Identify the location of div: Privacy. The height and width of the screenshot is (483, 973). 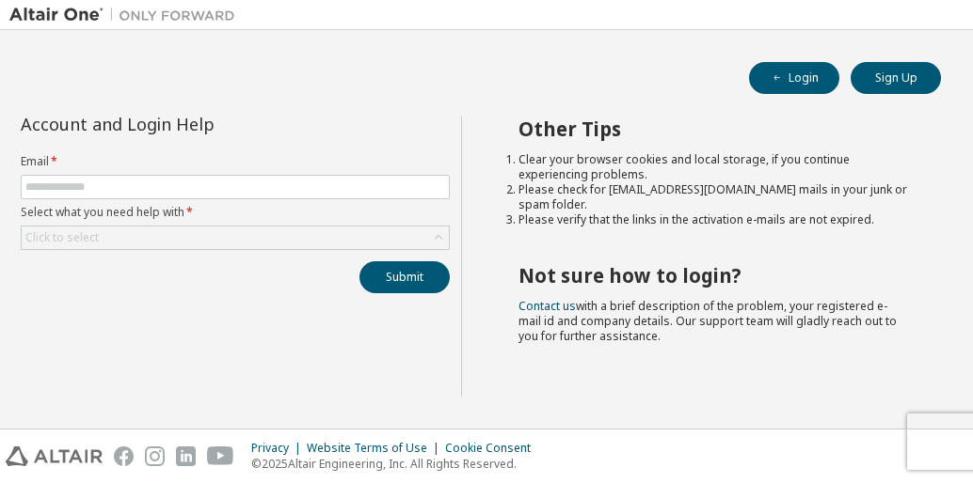
(278, 449).